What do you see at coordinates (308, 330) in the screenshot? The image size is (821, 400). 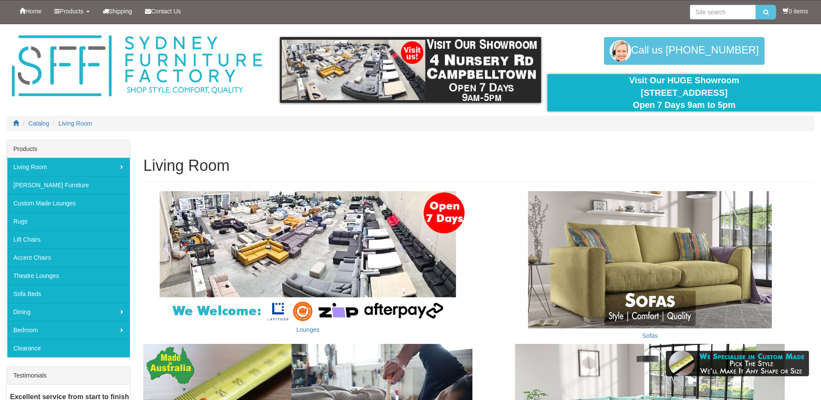 I see `a: Lounges` at bounding box center [308, 330].